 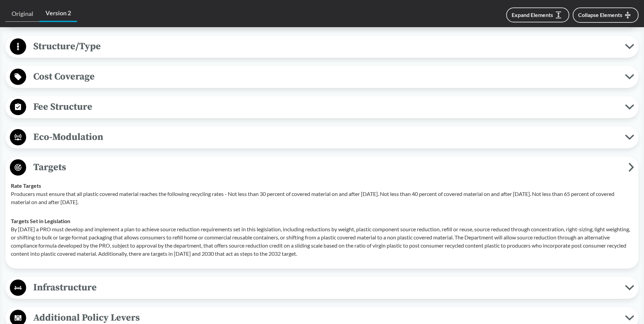 I want to click on a: Original, so click(x=22, y=14).